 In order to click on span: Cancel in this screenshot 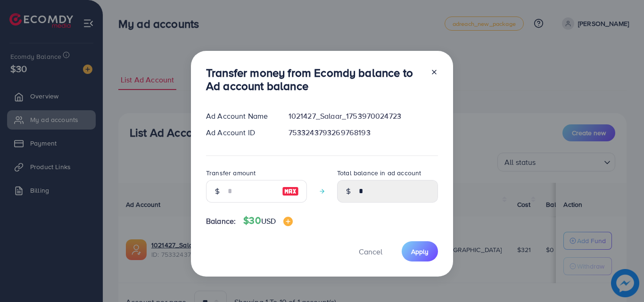, I will do `click(370, 252)`.